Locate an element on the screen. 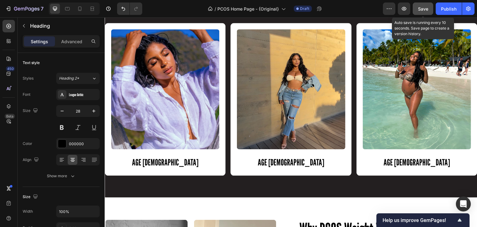  div: Undo/Redo is located at coordinates (129, 9).